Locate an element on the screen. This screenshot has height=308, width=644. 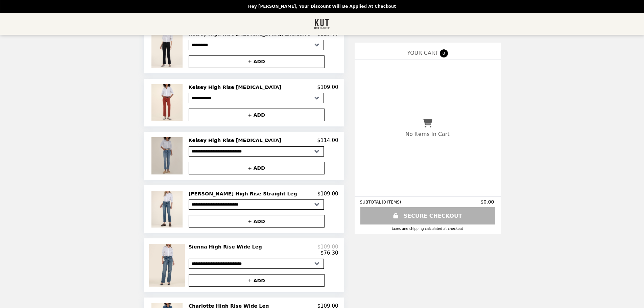
span: SUBTOTAL is located at coordinates (371, 202).